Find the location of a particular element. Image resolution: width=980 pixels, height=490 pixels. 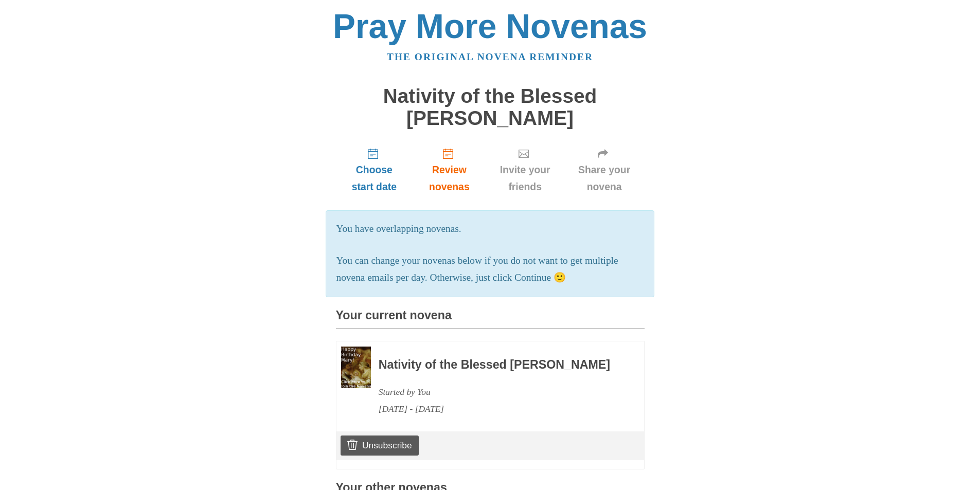

span: Review novenas is located at coordinates (449, 178).